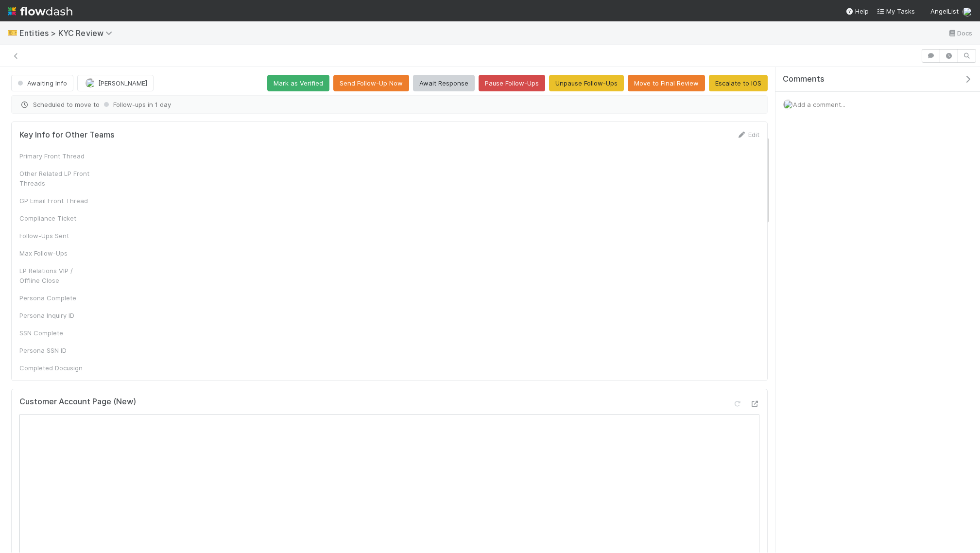 This screenshot has width=980, height=553. I want to click on img: avatar_1a1d5361-16dd-4910-a949-020dcd9f55a3.png, so click(90, 83).